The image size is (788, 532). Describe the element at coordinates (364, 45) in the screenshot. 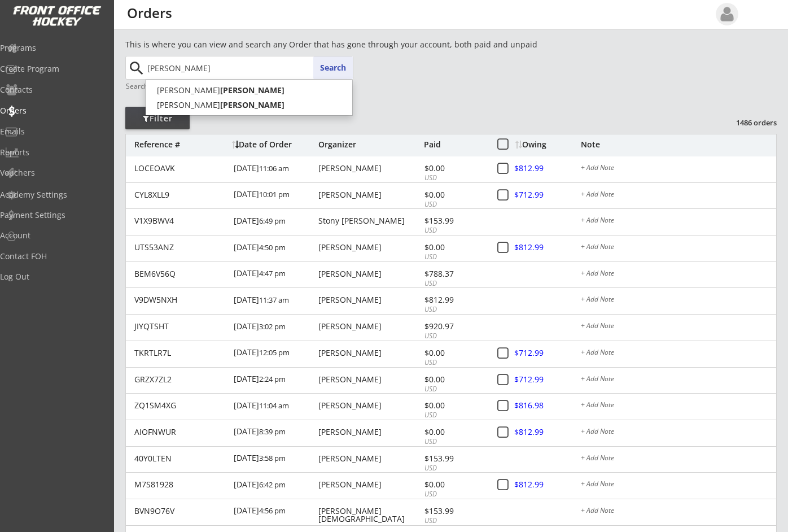

I see `div: This is where you can view and search any Order that has gone through your account, both paid and...` at that location.